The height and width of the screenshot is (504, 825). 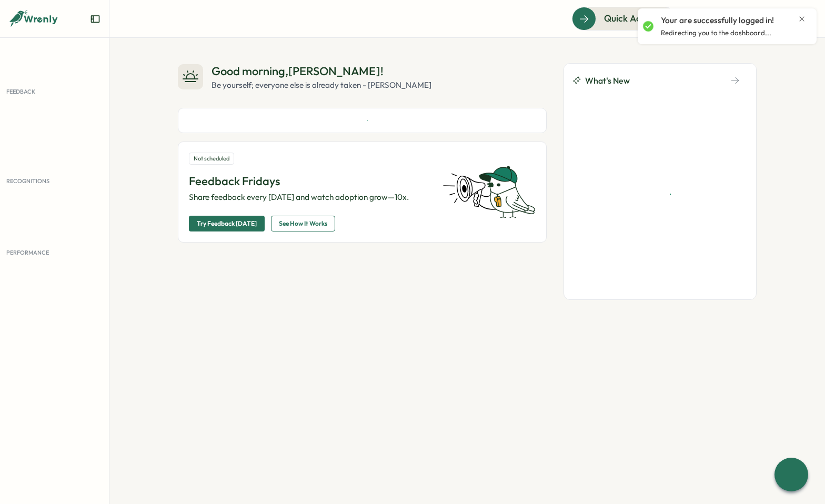 I want to click on button: Close notification, so click(x=802, y=19).